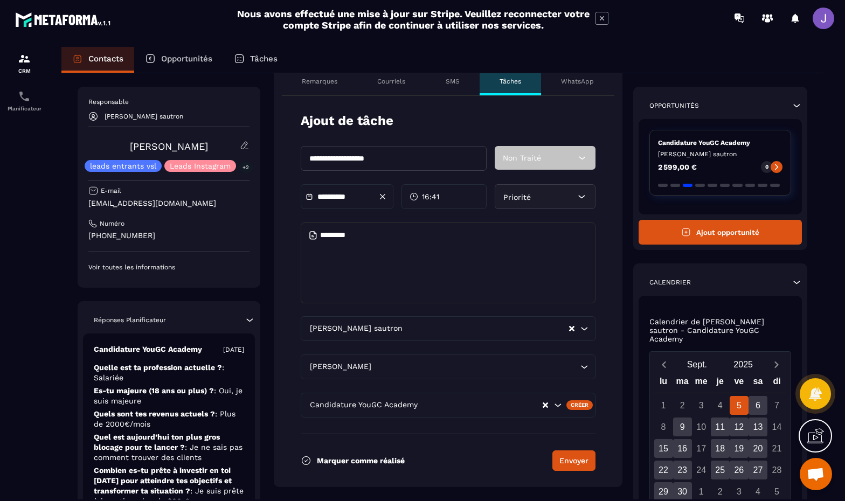  Describe the element at coordinates (776, 364) in the screenshot. I see `button: Next month` at that location.